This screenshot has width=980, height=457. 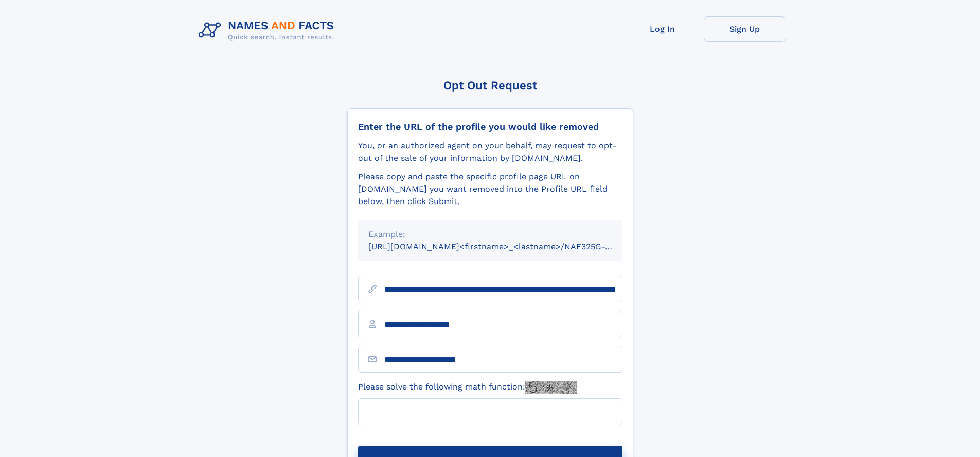 I want to click on div: Example:, so click(x=490, y=234).